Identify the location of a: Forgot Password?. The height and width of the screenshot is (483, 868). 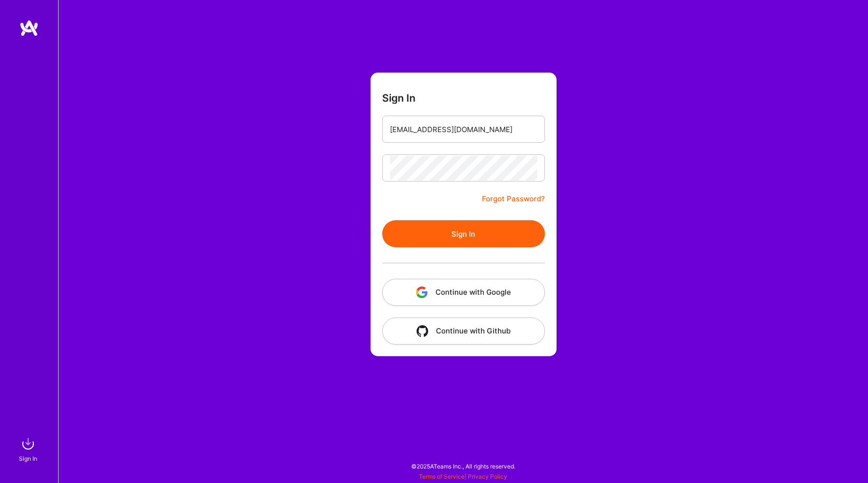
(514, 199).